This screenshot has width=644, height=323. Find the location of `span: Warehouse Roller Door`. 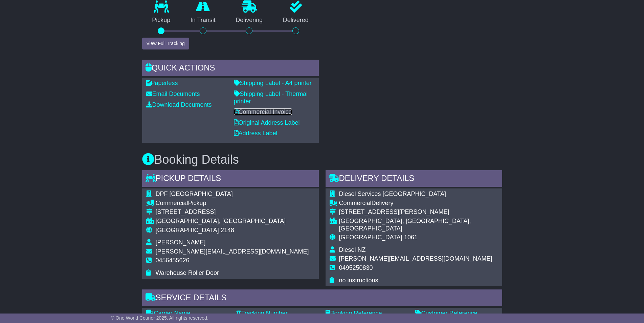

span: Warehouse Roller Door is located at coordinates (187, 273).